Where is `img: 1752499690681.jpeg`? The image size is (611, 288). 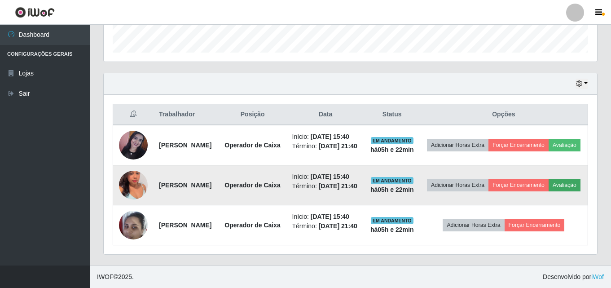
img: 1752499690681.jpeg is located at coordinates (133, 145).